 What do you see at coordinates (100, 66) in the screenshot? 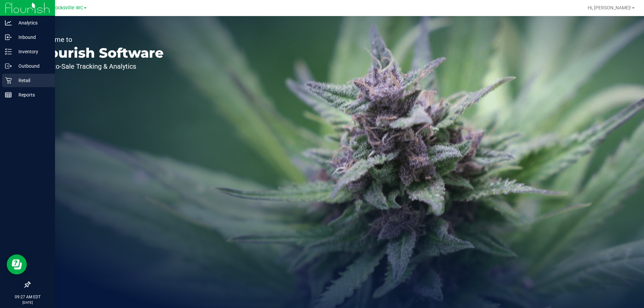
I see `p: Seed-to-Sale Tracking & Analytics` at bounding box center [100, 66].